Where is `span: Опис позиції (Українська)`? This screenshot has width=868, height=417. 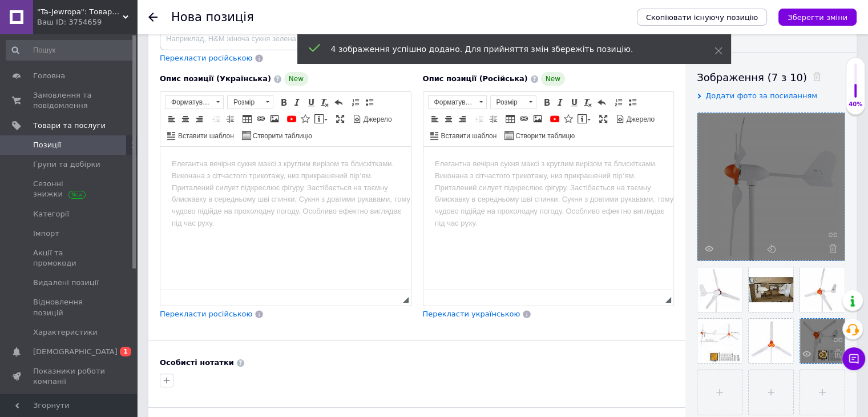
span: Опис позиції (Українська) is located at coordinates (215, 78).